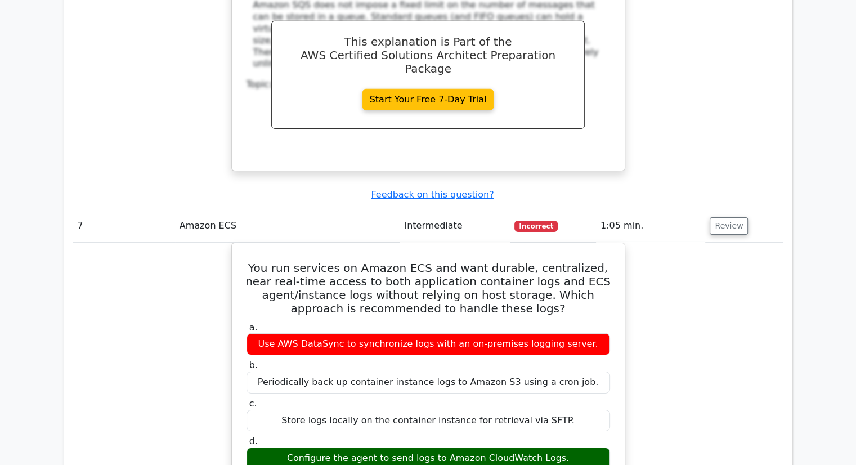 The image size is (856, 465). What do you see at coordinates (536, 226) in the screenshot?
I see `span: Incorrect` at bounding box center [536, 226].